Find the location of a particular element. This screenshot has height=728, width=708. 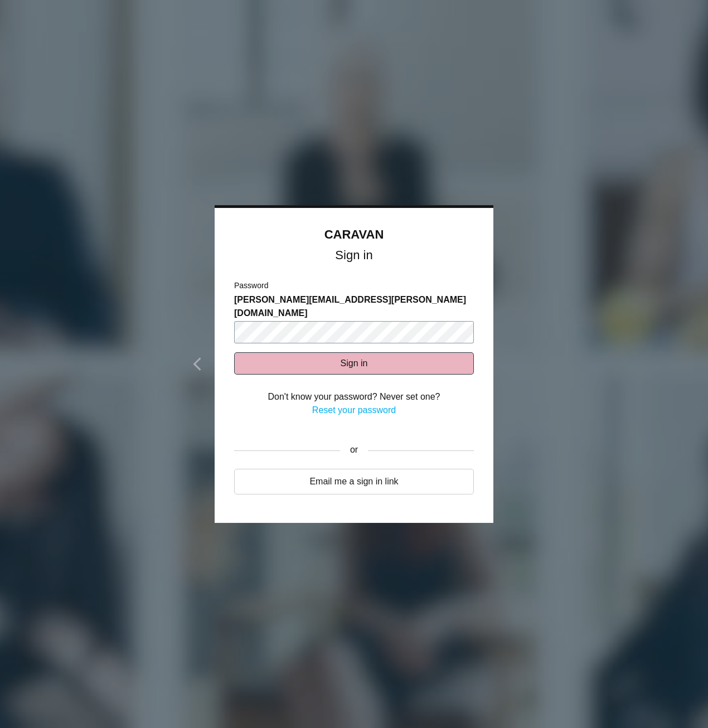

a: Email me a sign in link is located at coordinates (354, 482).